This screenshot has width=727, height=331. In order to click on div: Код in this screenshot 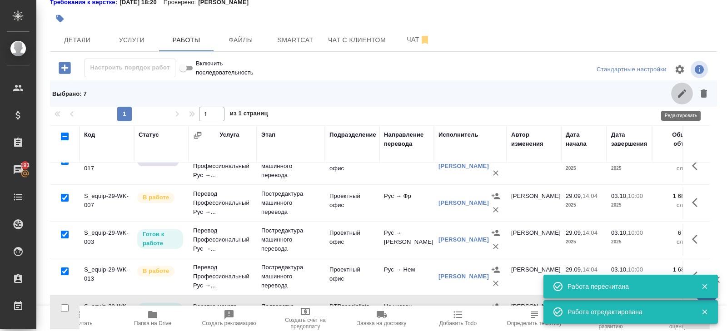, I will do `click(89, 135)`.